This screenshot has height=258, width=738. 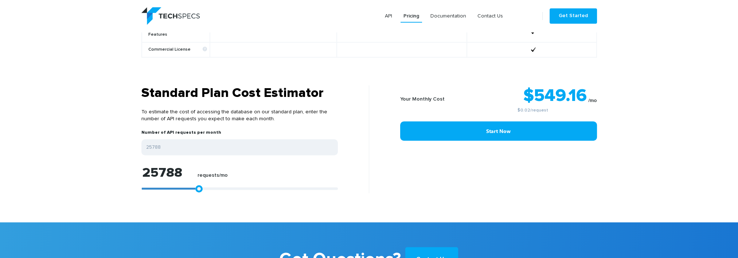 I want to click on h3: Standard Plan Cost Estimator, so click(x=239, y=93).